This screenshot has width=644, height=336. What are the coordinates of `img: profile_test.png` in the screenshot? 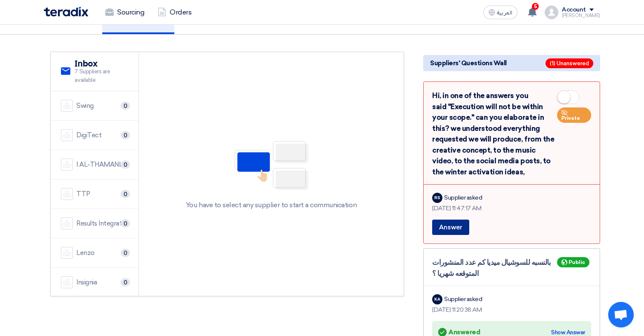 It's located at (552, 12).